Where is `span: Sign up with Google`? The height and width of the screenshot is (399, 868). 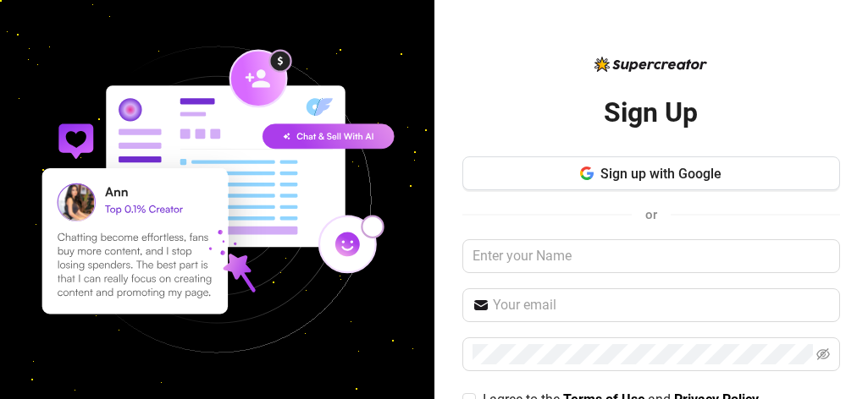 span: Sign up with Google is located at coordinates (660, 174).